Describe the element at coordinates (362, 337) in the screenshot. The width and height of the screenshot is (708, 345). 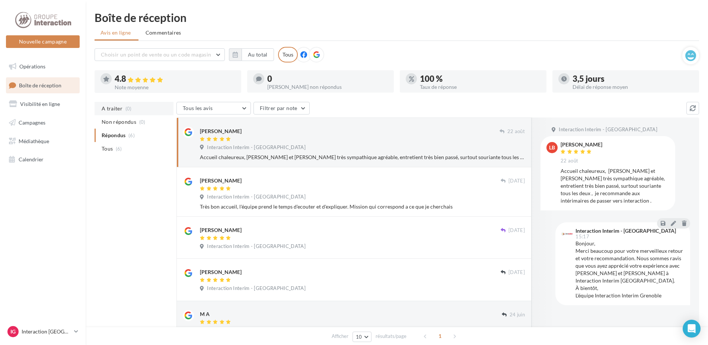
I see `button: 10` at that location.